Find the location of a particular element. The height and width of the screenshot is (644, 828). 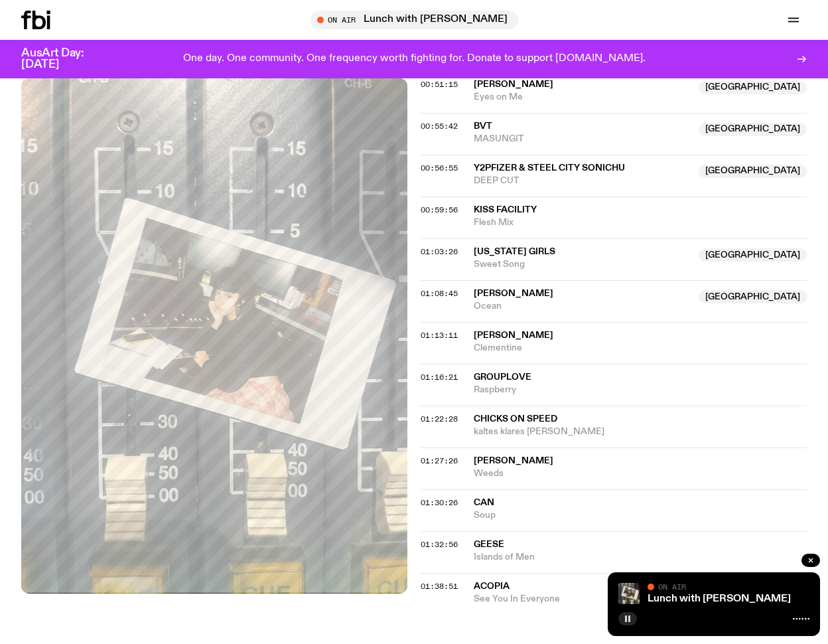

span: DEEP CUT is located at coordinates (582, 180).